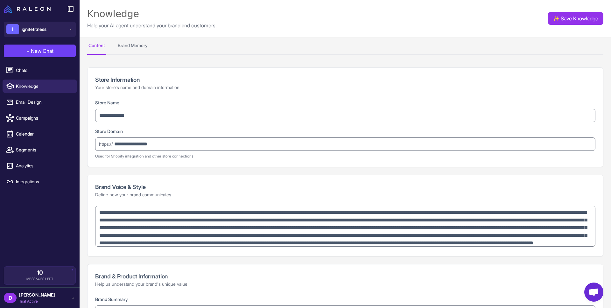  I want to click on a: Email Design, so click(40, 102).